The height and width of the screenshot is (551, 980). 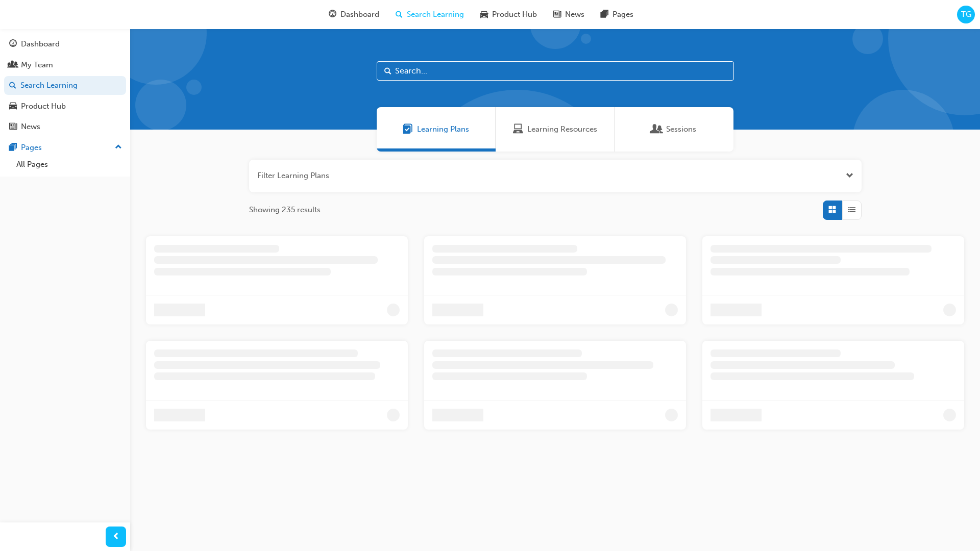 What do you see at coordinates (118, 148) in the screenshot?
I see `span: up-icon` at bounding box center [118, 148].